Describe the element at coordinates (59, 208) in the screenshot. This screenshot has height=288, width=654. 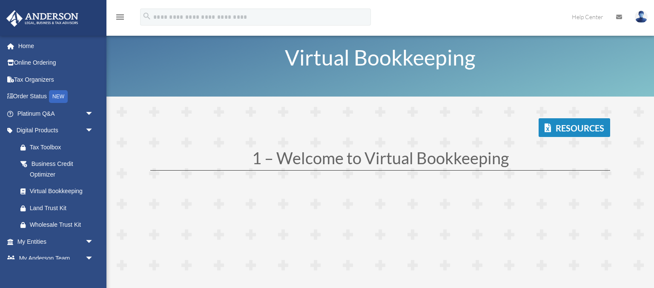
I see `a: Land Trust Kit` at that location.